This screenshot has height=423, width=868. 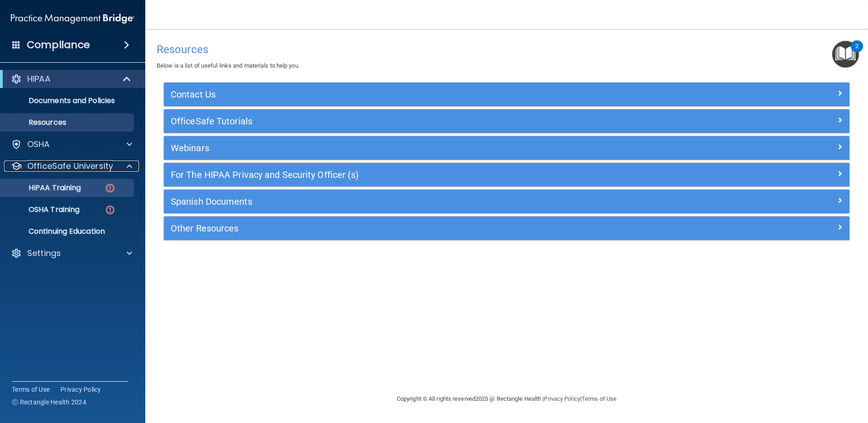 I want to click on img: PMB logo, so click(x=72, y=19).